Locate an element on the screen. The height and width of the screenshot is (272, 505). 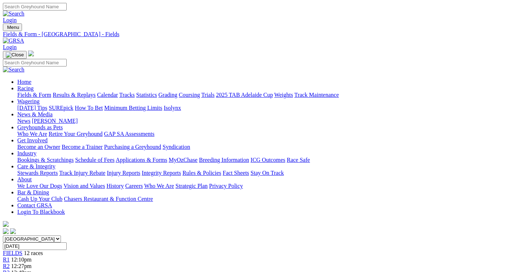
a: Integrity Reports is located at coordinates (161, 172).